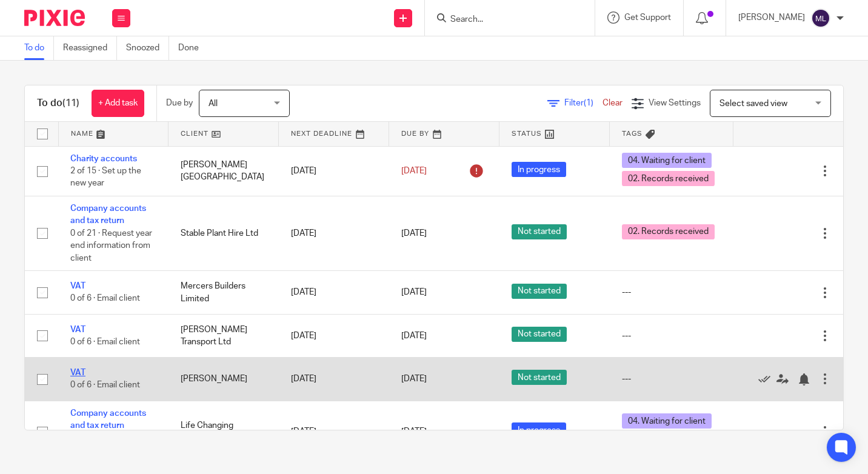  I want to click on a: Mark as done, so click(767, 379).